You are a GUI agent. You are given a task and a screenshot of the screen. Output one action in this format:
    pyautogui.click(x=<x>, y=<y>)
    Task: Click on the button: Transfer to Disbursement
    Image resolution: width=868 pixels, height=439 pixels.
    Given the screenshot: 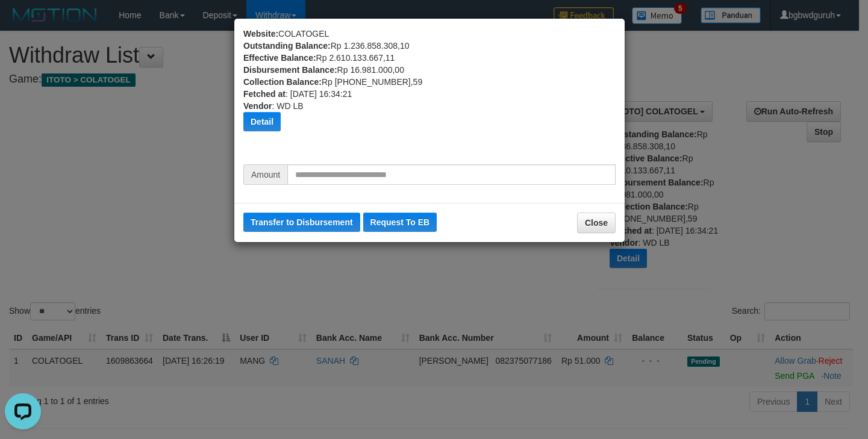 What is the action you would take?
    pyautogui.click(x=302, y=222)
    